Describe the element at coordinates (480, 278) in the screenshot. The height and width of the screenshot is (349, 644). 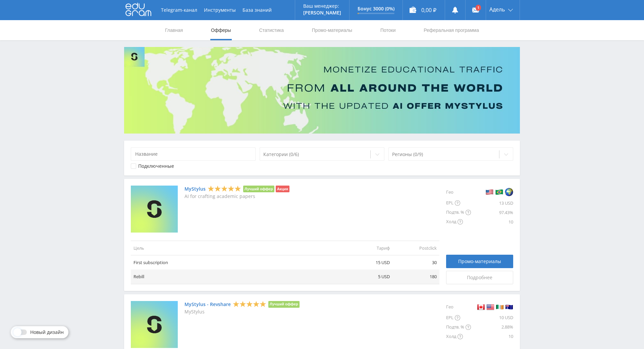
I see `a: Подробнее` at that location.